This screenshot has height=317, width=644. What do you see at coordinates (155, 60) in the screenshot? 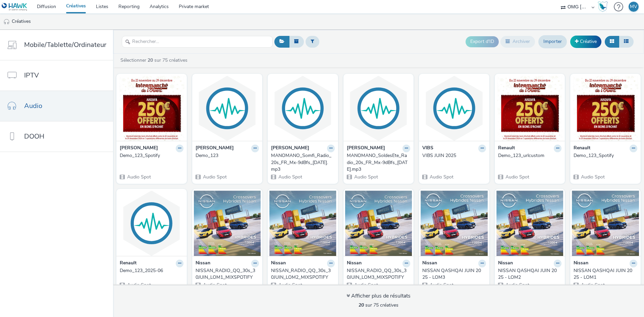
I see `a: Sélectionner sur 75 créatives` at bounding box center [155, 60].